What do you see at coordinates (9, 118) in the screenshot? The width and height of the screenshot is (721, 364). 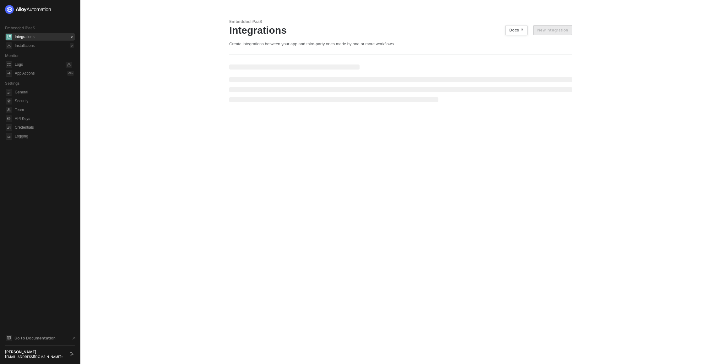 I see `span: api-key` at bounding box center [9, 118].